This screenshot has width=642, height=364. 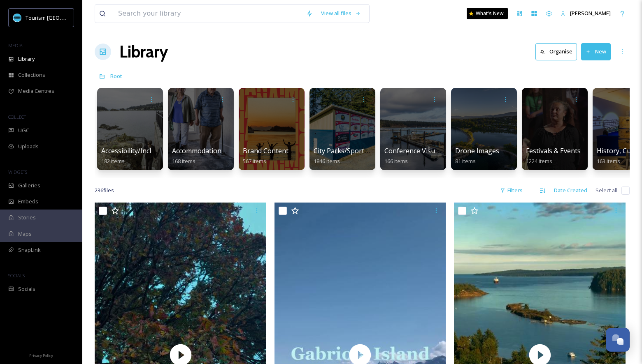 What do you see at coordinates (18, 172) in the screenshot?
I see `span: WIDGETS` at bounding box center [18, 172].